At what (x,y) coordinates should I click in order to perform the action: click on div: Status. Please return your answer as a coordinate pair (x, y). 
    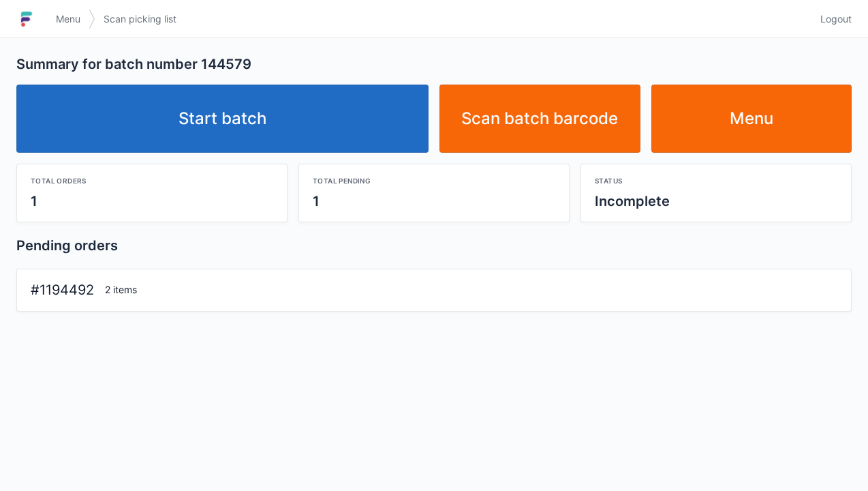
    Looking at the image, I should click on (717, 181).